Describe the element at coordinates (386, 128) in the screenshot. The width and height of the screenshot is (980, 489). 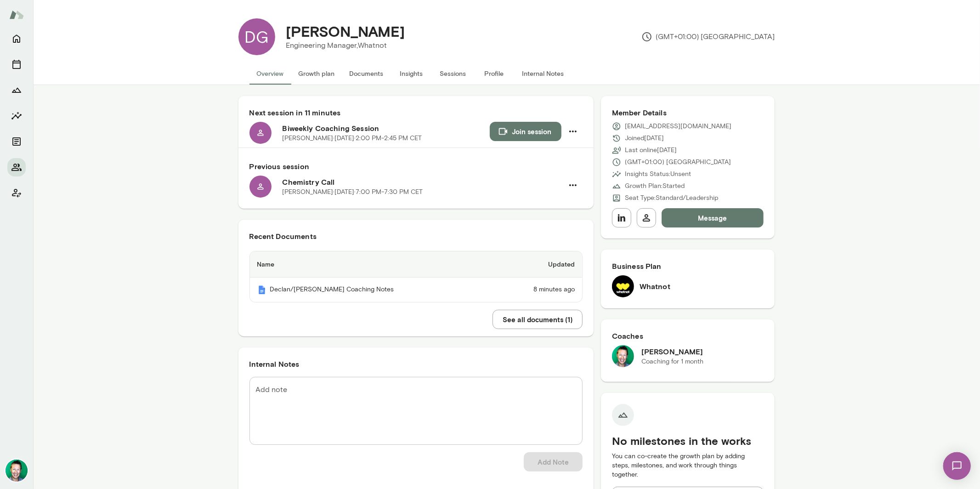
I see `h6: Biweekly Coaching Session` at that location.